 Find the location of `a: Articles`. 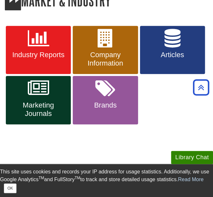

a: Articles is located at coordinates (172, 50).